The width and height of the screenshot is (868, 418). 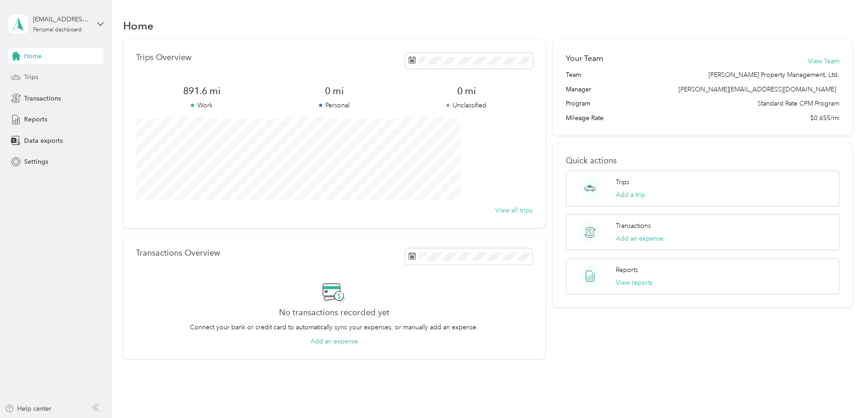 I want to click on h2: No transactions recorded yet, so click(x=334, y=312).